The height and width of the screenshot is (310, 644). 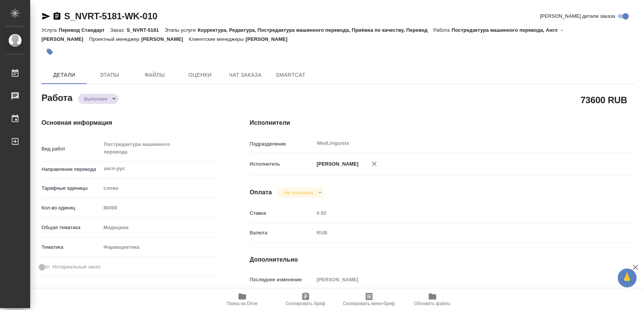 What do you see at coordinates (46, 16) in the screenshot?
I see `button: Скопировать ссылку для ЯМессенджера` at bounding box center [46, 16].